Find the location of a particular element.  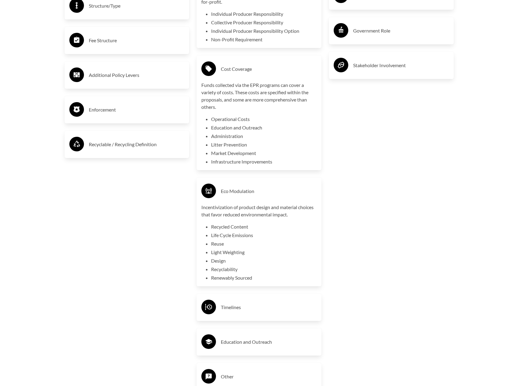

li: Renewably Sourced is located at coordinates (264, 278).